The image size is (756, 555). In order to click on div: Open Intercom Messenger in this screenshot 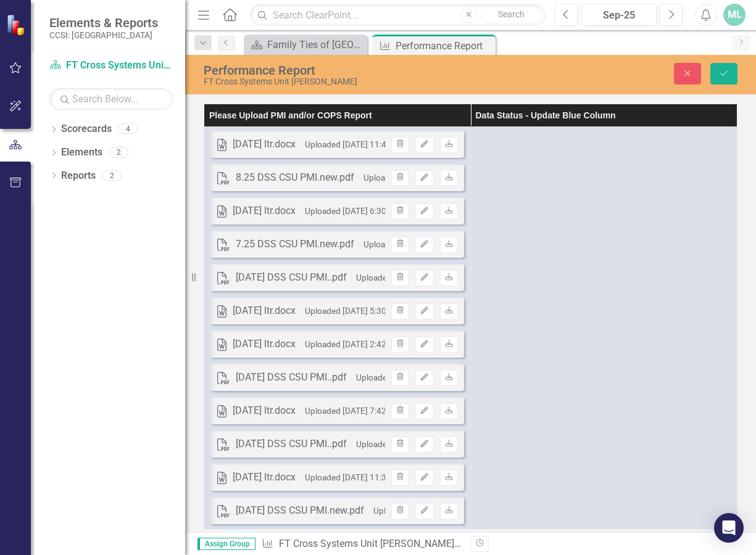, I will do `click(729, 528)`.